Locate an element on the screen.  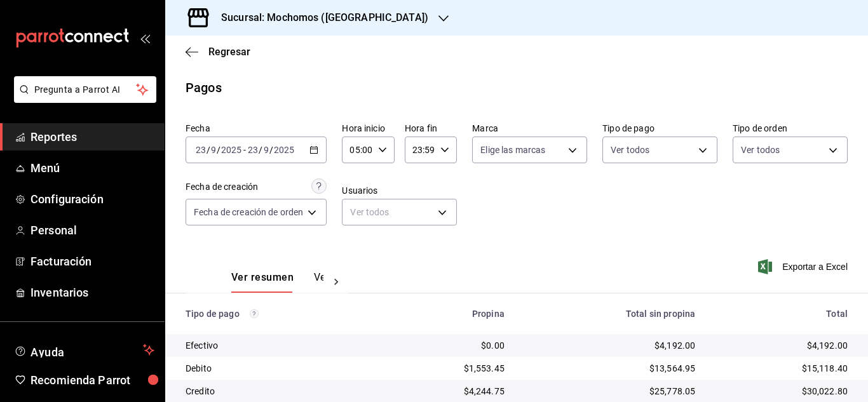
label: Hora inicio is located at coordinates (368, 129).